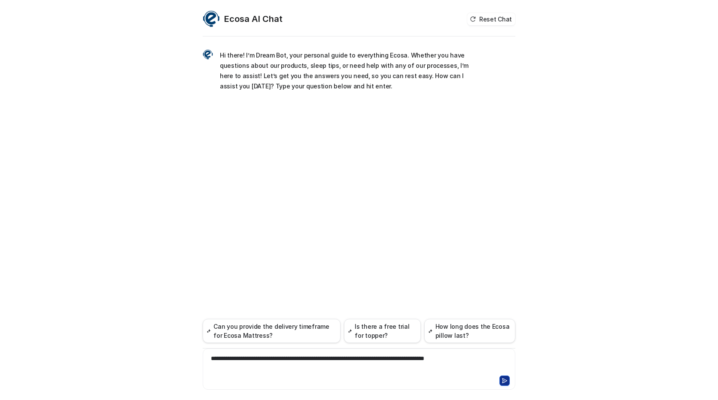 This screenshot has height=400, width=718. I want to click on button: Is there a free trial for topper?, so click(382, 331).